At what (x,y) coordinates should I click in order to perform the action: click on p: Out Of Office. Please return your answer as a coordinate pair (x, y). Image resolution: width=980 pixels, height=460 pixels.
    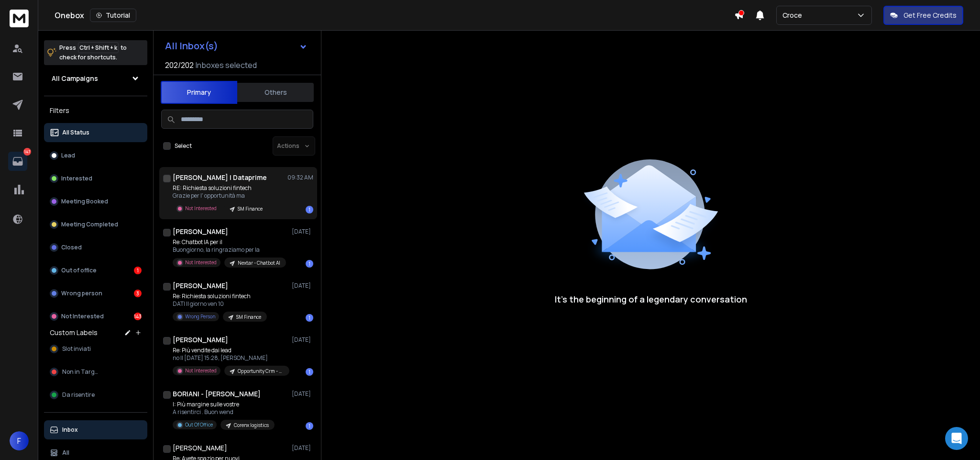
    Looking at the image, I should click on (199, 425).